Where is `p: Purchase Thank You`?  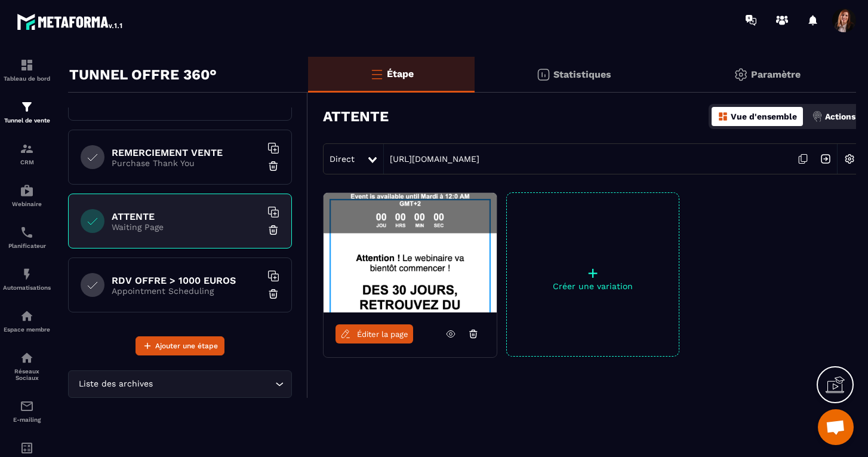
p: Purchase Thank You is located at coordinates (186, 164).